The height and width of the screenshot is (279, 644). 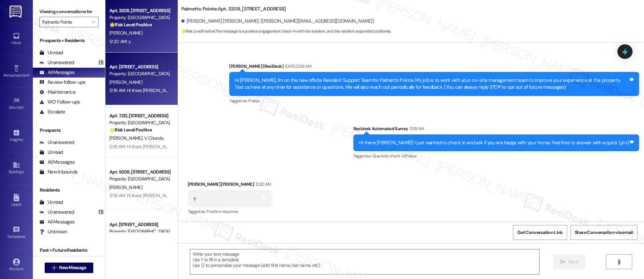 I want to click on a: Buildings, so click(x=16, y=168).